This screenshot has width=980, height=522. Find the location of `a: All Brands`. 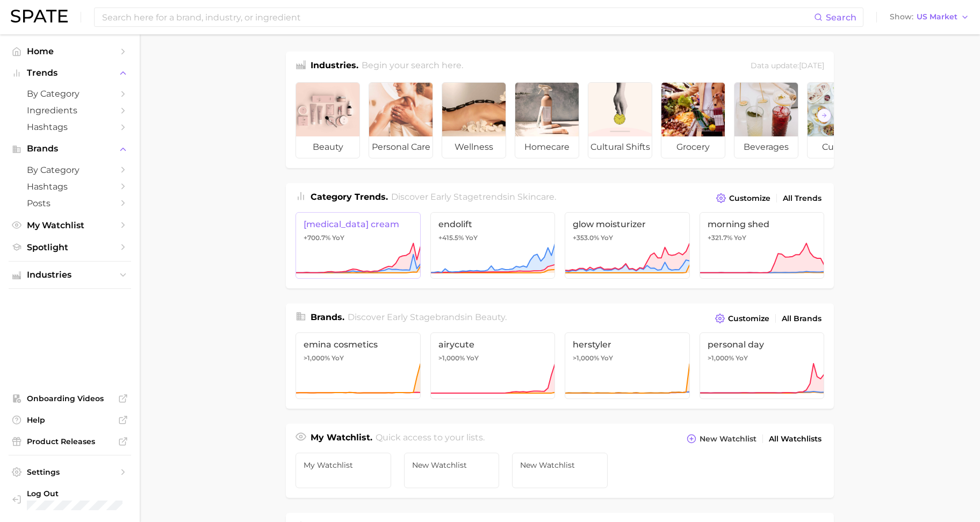

a: All Brands is located at coordinates (801, 318).